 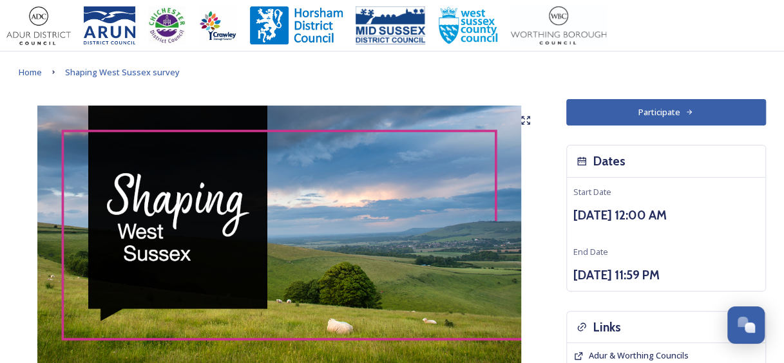 I want to click on span: End Date, so click(x=591, y=252).